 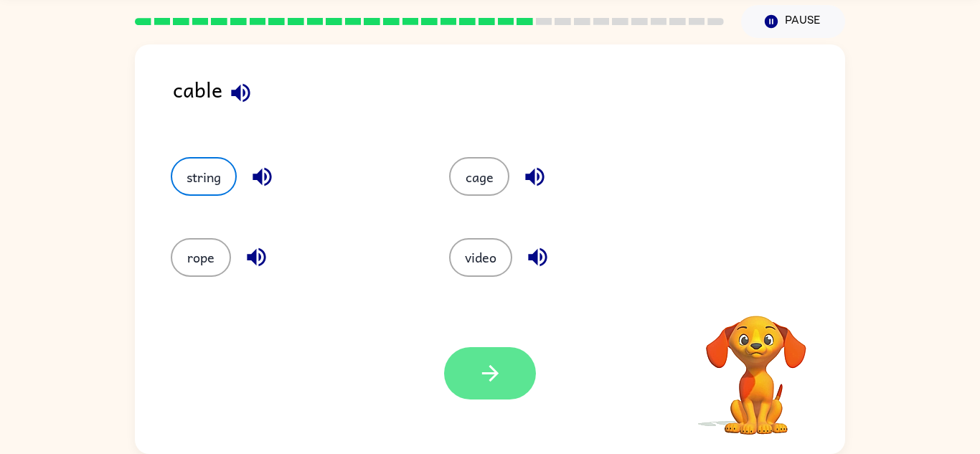 I want to click on button: rope, so click(x=201, y=257).